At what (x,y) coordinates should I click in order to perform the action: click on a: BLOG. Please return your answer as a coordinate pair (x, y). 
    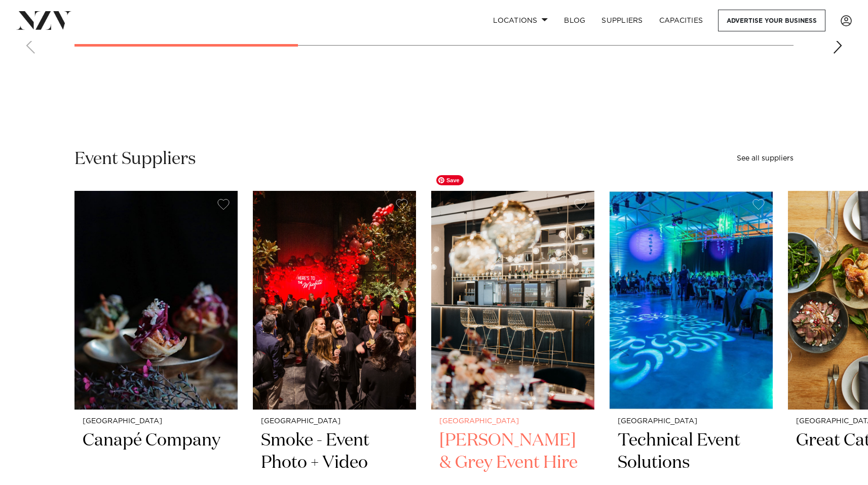
    Looking at the image, I should click on (574, 20).